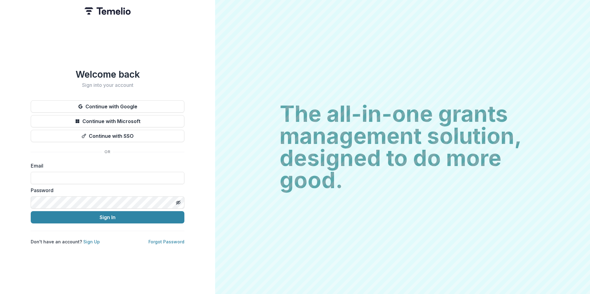  I want to click on label: Password, so click(106, 190).